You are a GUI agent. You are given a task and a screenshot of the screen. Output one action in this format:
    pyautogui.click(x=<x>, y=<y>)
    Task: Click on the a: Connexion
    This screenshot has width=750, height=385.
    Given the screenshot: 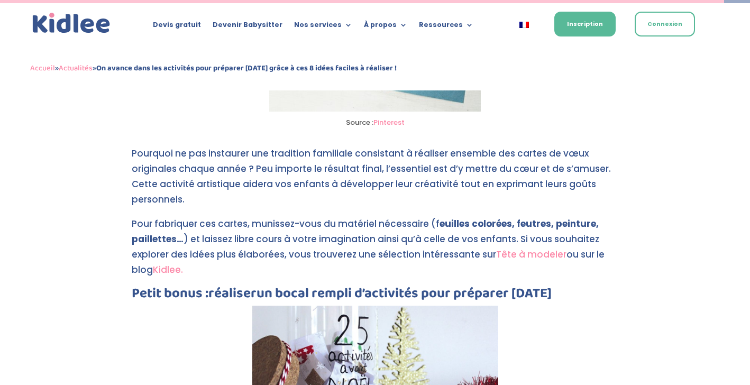 What is the action you would take?
    pyautogui.click(x=665, y=24)
    